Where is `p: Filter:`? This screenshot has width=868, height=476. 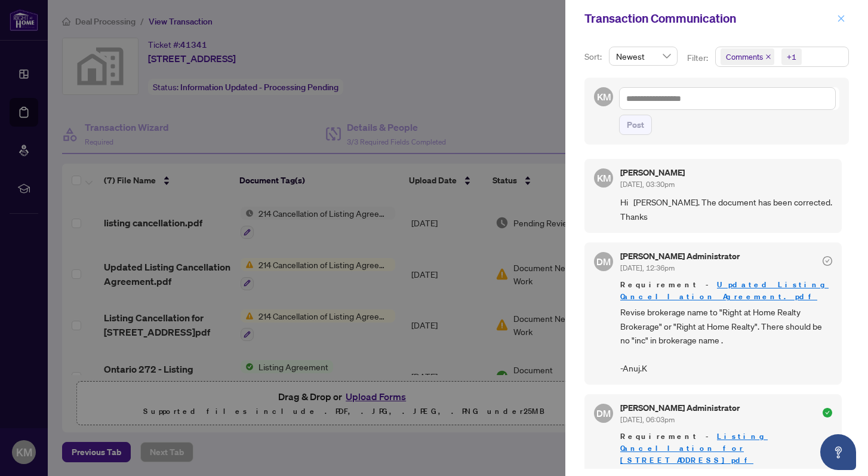 p: Filter: is located at coordinates (699, 58).